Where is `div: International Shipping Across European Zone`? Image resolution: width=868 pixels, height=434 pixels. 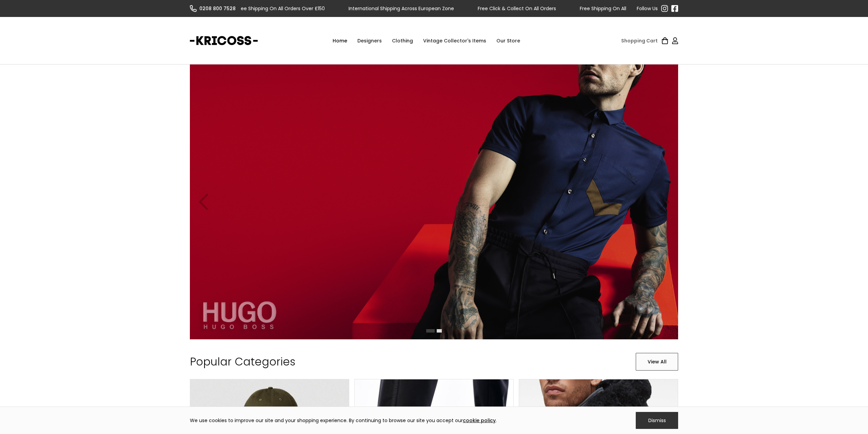 div: International Shipping Across European Zone is located at coordinates (401, 8).